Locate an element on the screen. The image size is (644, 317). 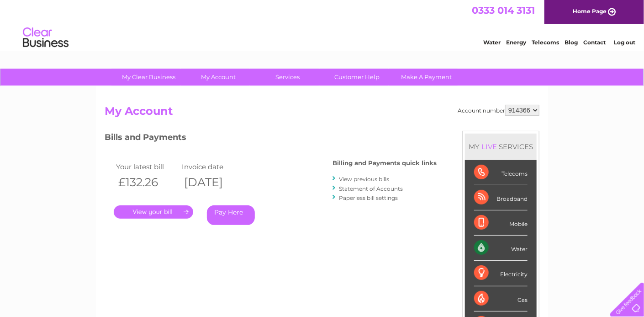
td: Your latest bill is located at coordinates (147, 166).